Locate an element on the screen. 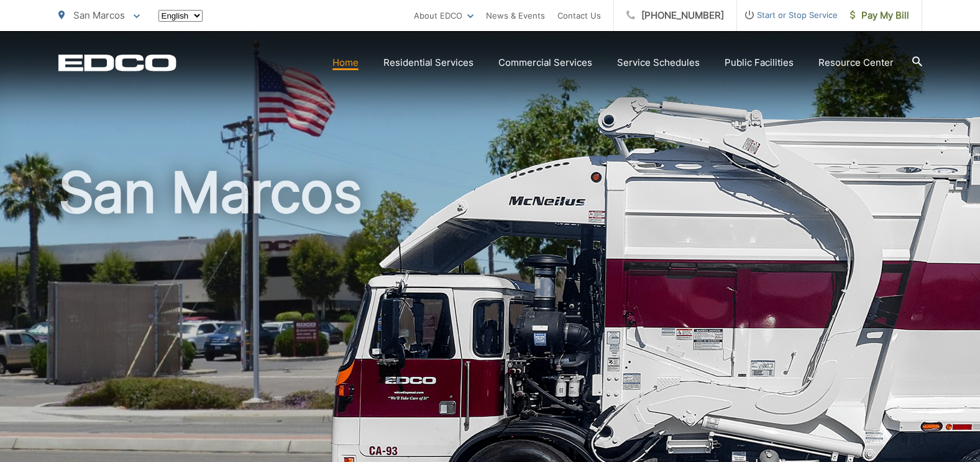  a: Contact Us is located at coordinates (579, 16).